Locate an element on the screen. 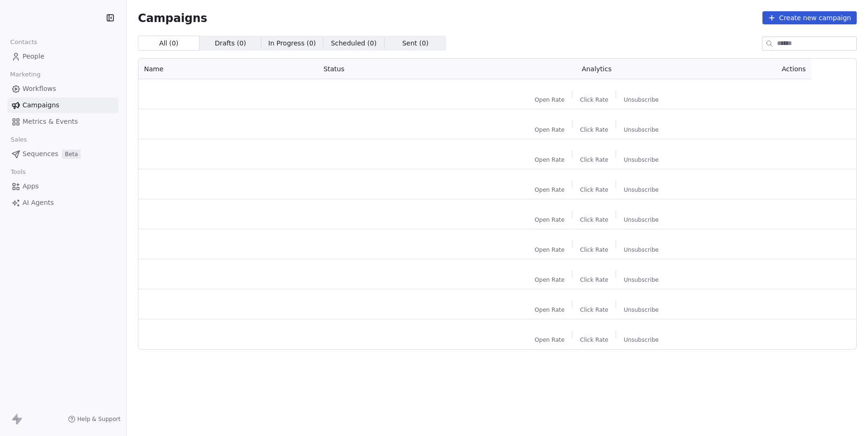 The height and width of the screenshot is (436, 868). button: Create new campaign is located at coordinates (809, 17).